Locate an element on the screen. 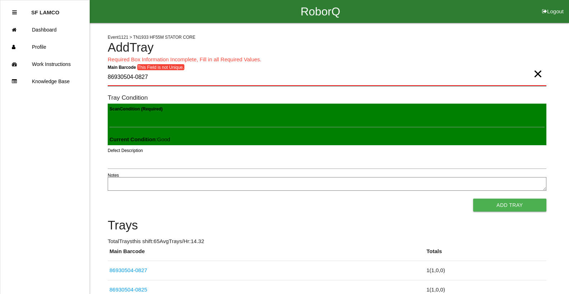 This screenshot has height=294, width=569. b: Current Condition is located at coordinates (133, 139).